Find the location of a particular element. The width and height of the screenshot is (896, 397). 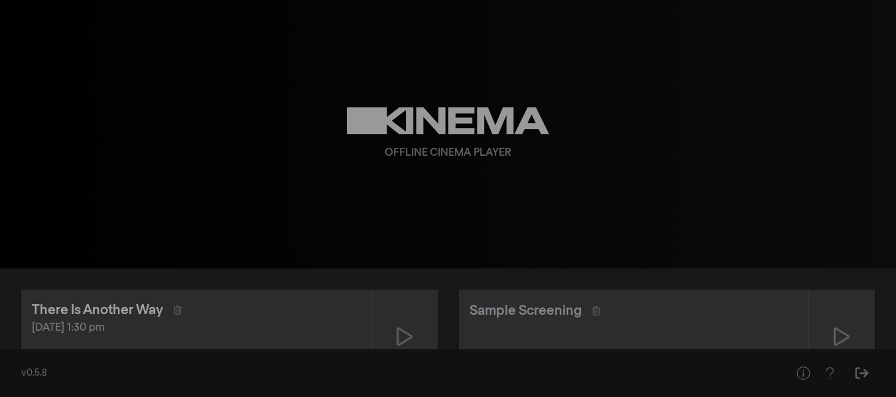

div: v0.5.8 is located at coordinates (392, 373).